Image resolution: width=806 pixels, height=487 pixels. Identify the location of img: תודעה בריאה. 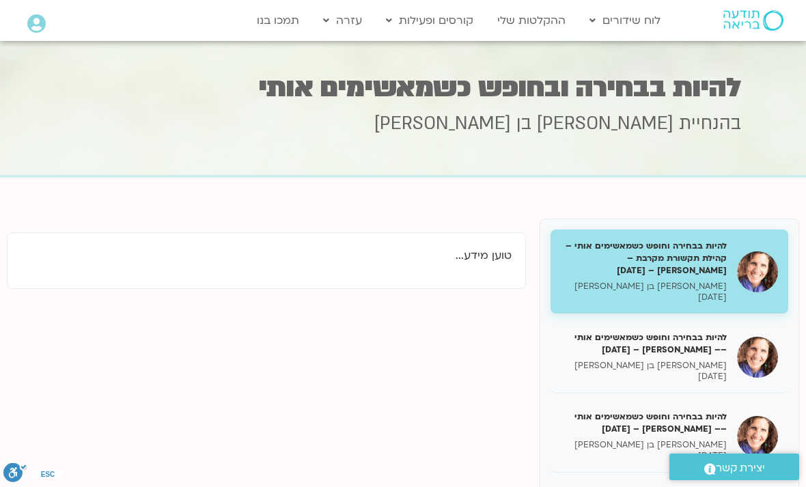
(754, 20).